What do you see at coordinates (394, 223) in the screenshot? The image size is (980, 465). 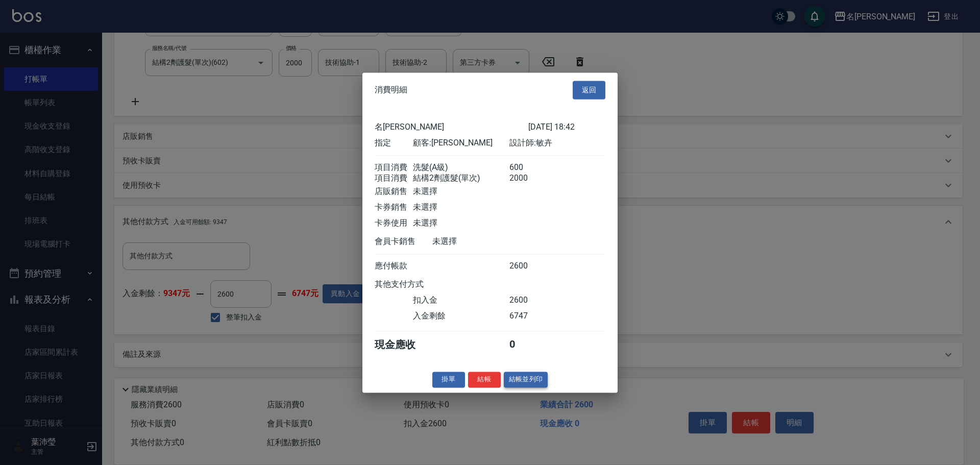 I see `div: 卡券使用` at bounding box center [394, 223].